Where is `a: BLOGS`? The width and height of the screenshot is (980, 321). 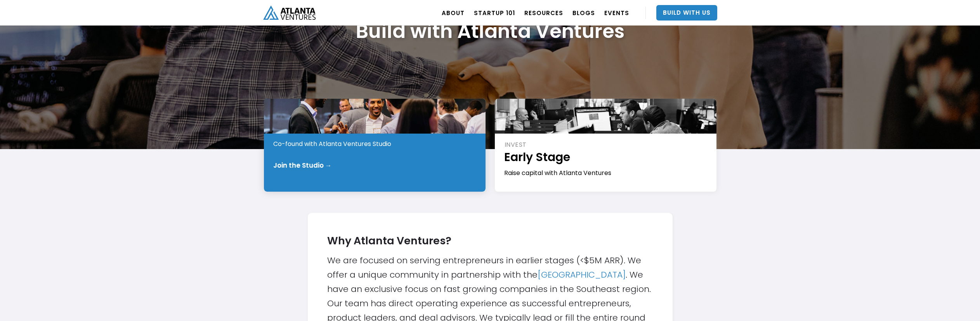 a: BLOGS is located at coordinates (584, 12).